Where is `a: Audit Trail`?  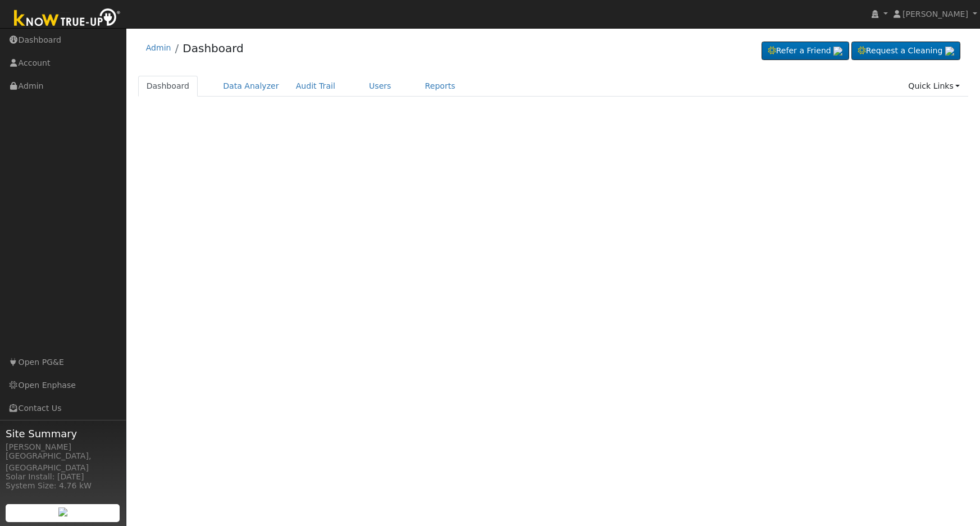 a: Audit Trail is located at coordinates (316, 86).